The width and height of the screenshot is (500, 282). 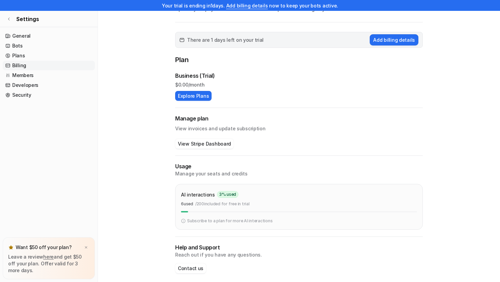 What do you see at coordinates (227, 195) in the screenshot?
I see `span: 3 % used` at bounding box center [227, 195].